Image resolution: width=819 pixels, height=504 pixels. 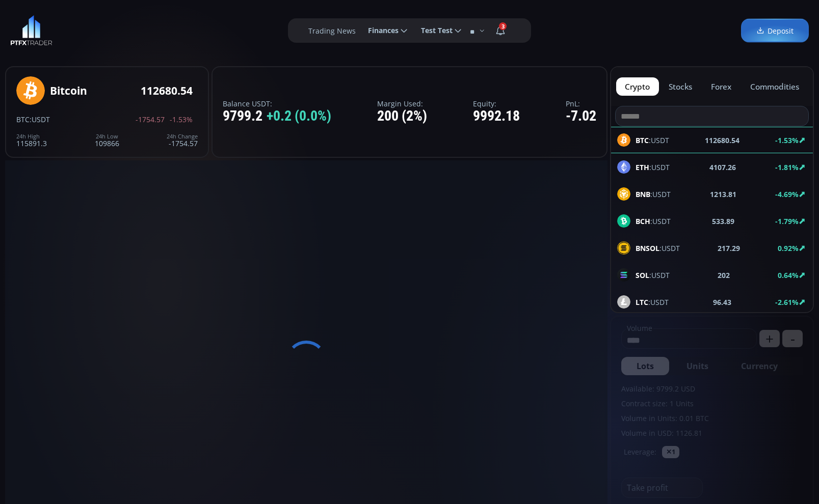 What do you see at coordinates (150, 119) in the screenshot?
I see `span: -1754.57` at bounding box center [150, 119].